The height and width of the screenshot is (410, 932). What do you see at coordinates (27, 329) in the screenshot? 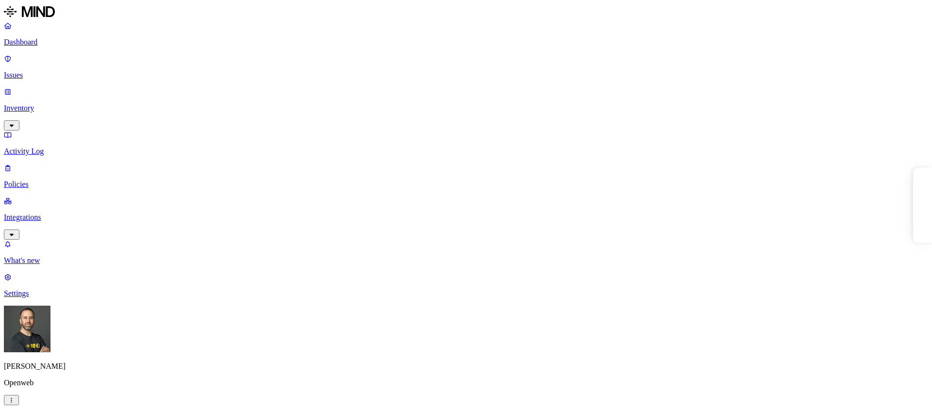
I see `img: Tom Mayblum` at bounding box center [27, 329].